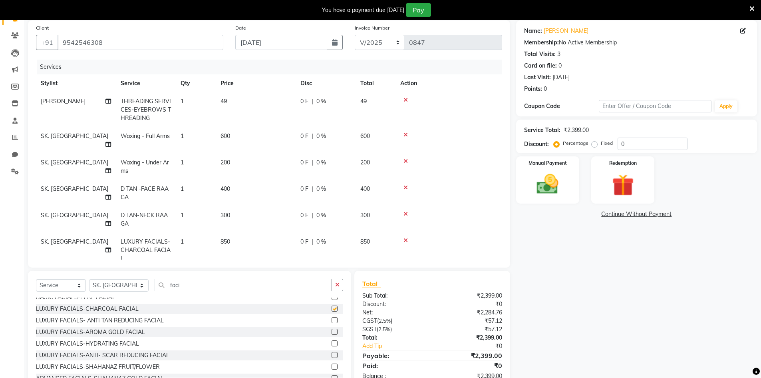 The height and width of the screenshot is (378, 761). What do you see at coordinates (537, 144) in the screenshot?
I see `div: Discount:` at bounding box center [537, 144].